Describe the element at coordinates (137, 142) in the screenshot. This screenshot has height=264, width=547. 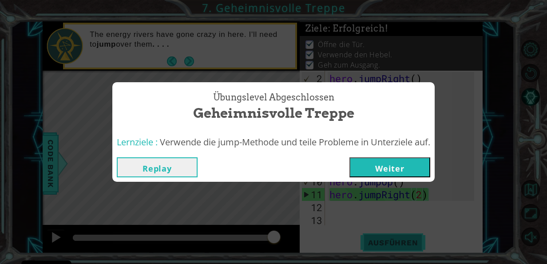
I see `span: Lernziele :` at that location.